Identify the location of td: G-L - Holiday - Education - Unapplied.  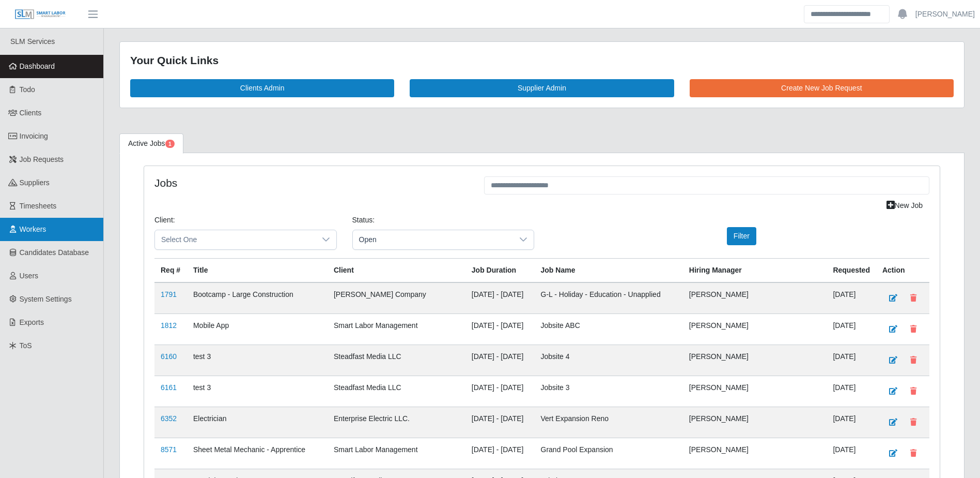
(609, 298).